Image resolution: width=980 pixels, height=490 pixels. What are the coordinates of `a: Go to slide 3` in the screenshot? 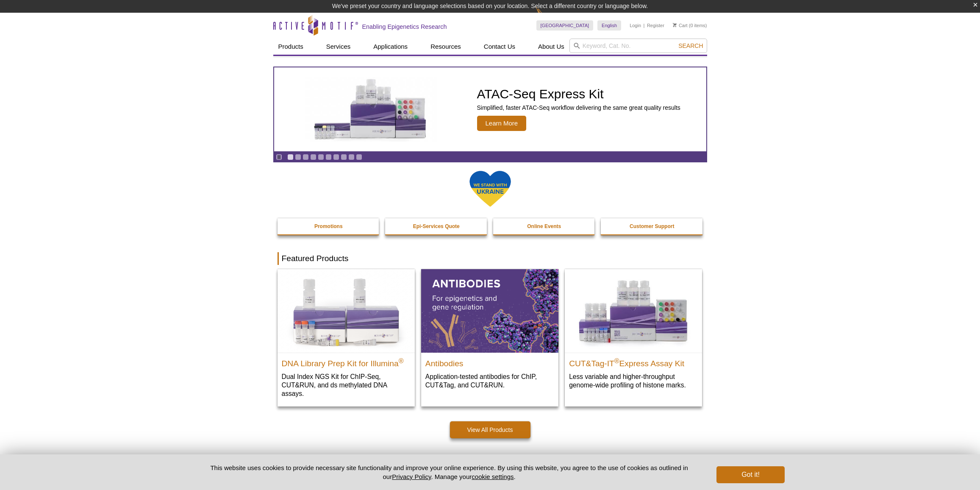 It's located at (305, 157).